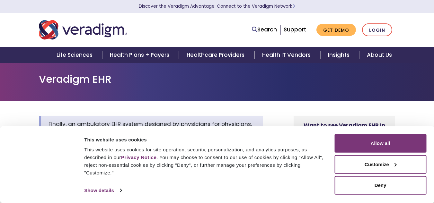 The height and width of the screenshot is (203, 434). What do you see at coordinates (205, 140) in the screenshot?
I see `div: This website uses cookies` at bounding box center [205, 140].